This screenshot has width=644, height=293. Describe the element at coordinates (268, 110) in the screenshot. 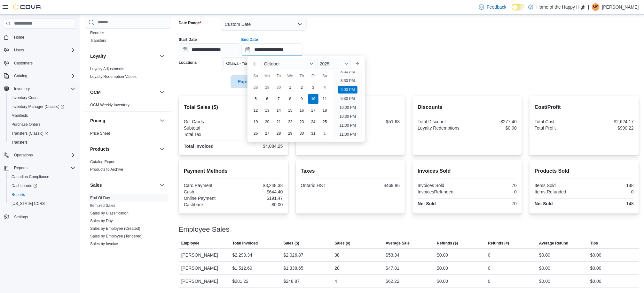

I see `div: day-13` at that location.